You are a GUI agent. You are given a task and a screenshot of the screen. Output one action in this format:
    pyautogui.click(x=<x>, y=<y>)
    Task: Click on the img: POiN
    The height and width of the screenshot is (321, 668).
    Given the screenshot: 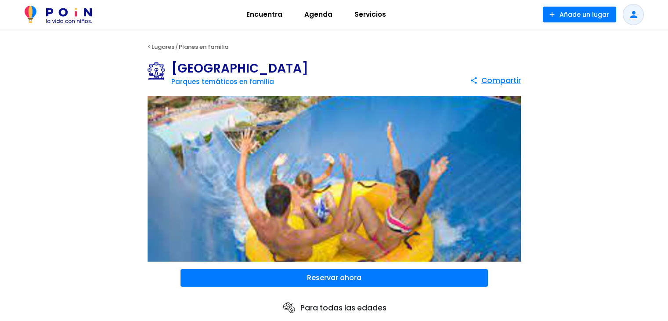 What is the action you would take?
    pyautogui.click(x=58, y=14)
    